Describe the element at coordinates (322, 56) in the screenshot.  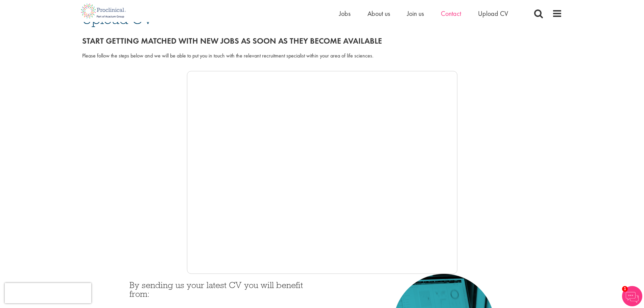
I see `div: Please follow the steps below and we will be able to put you in touch with the relevant recruitme...` at that location.